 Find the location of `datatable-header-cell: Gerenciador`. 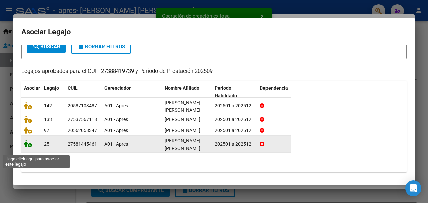

datatable-header-cell: Gerenciador is located at coordinates (132, 92).